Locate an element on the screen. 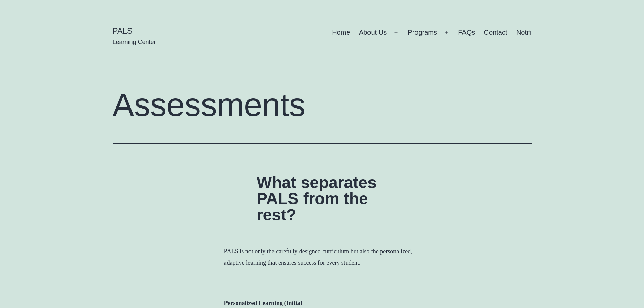 This screenshot has width=644, height=308. a: About Us is located at coordinates (373, 33).